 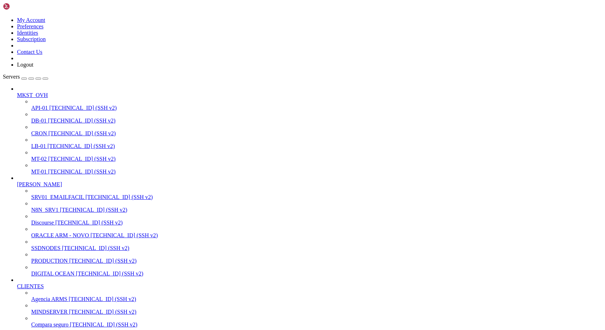 I want to click on span: SRV01_EMAILFACIL, so click(x=57, y=197).